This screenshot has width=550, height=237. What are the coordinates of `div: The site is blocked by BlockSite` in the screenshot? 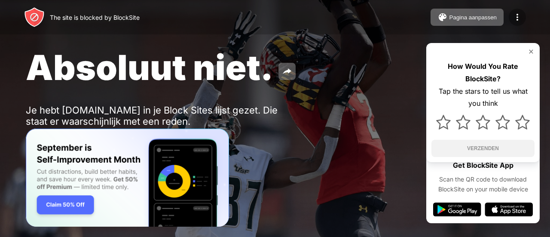 It's located at (94, 17).